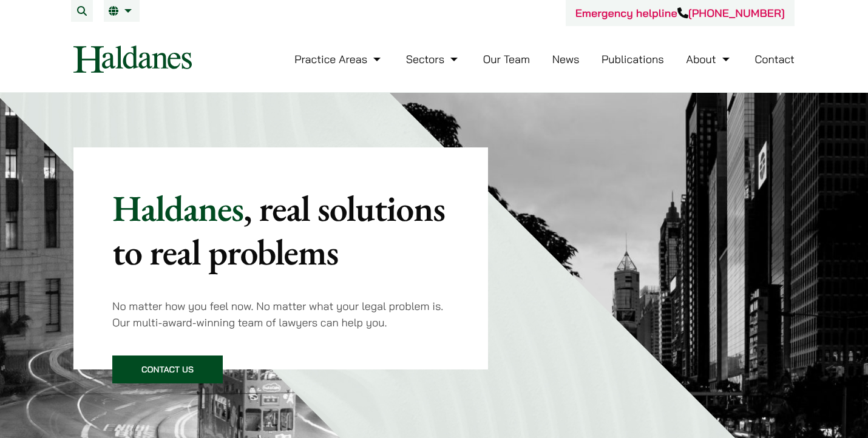  Describe the element at coordinates (566, 59) in the screenshot. I see `a: News` at that location.